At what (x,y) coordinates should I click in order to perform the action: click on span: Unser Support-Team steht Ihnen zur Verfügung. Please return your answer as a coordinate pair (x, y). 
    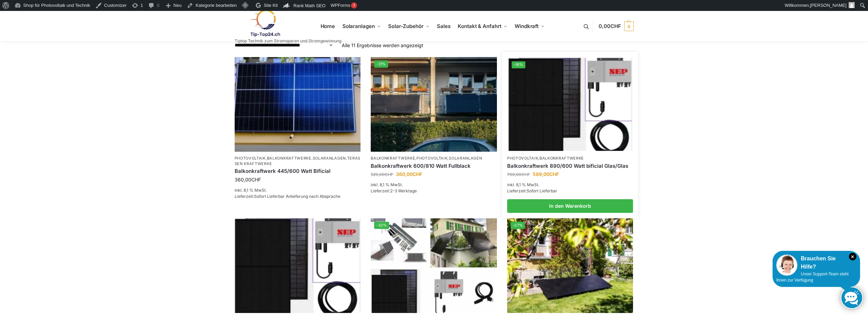
    Looking at the image, I should click on (813, 277).